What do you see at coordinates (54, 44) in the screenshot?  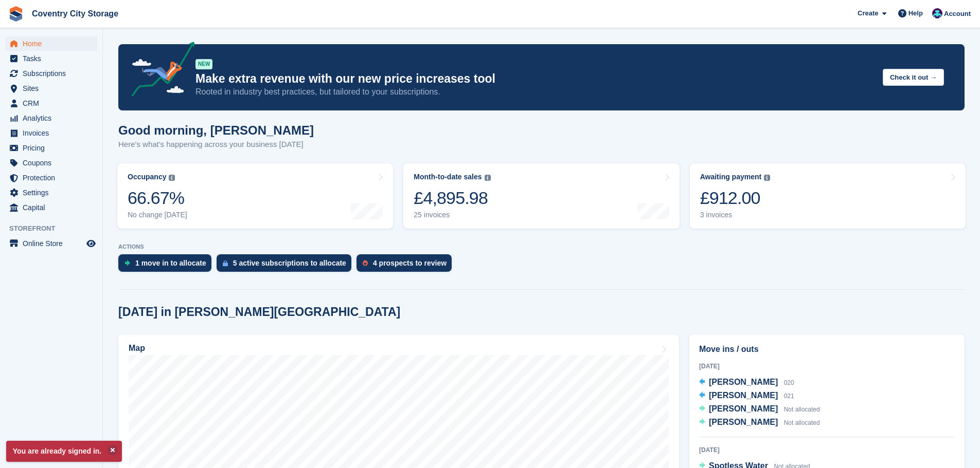 I see `span: Home` at bounding box center [54, 44].